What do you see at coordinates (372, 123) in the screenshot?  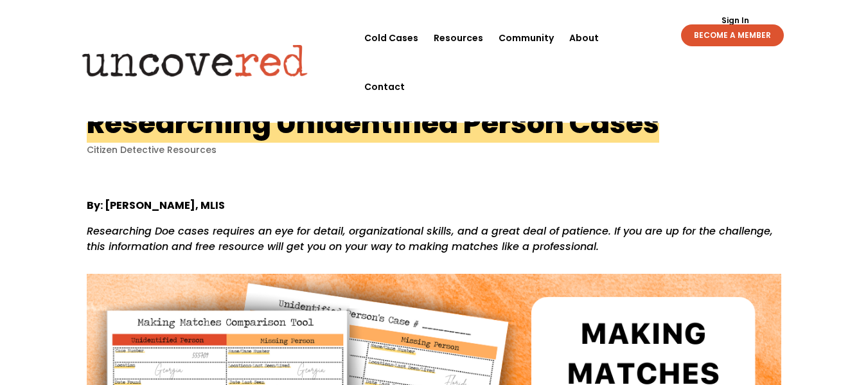 I see `h1: Researching Unidentified Person Cases` at bounding box center [372, 123].